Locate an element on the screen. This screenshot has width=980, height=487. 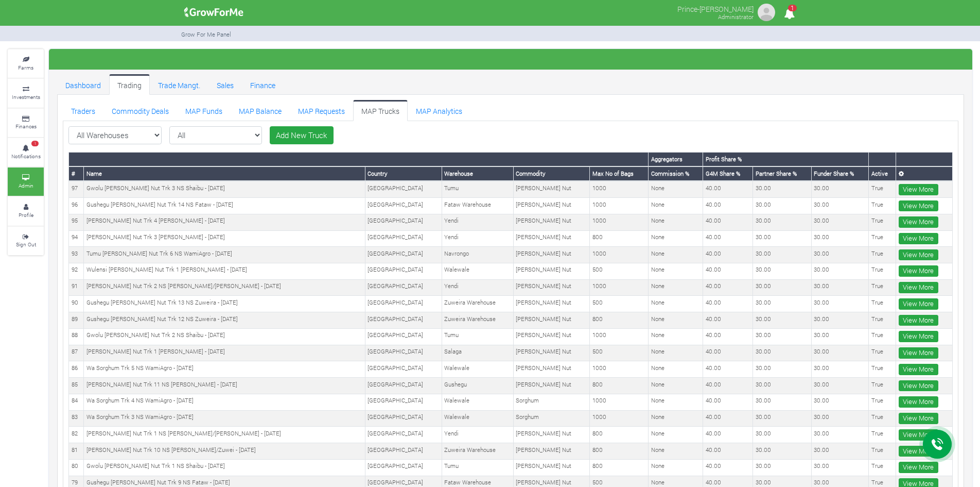
td: Zuweira Warehouse is located at coordinates (477, 304).